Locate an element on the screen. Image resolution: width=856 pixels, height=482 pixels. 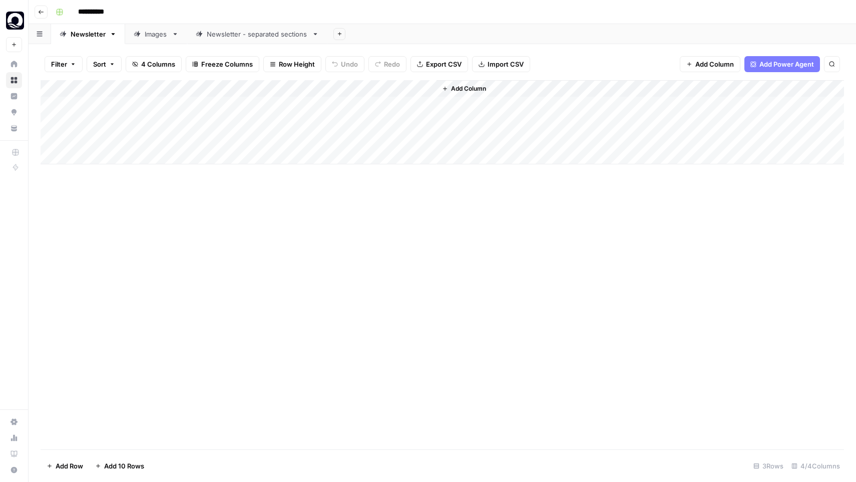
div: Images is located at coordinates (156, 34).